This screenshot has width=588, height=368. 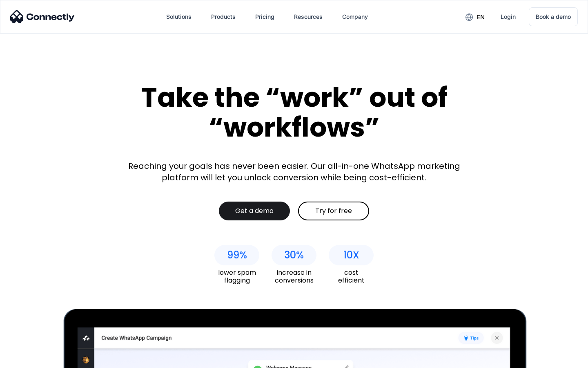 What do you see at coordinates (334, 211) in the screenshot?
I see `div: Try for free` at bounding box center [334, 211].